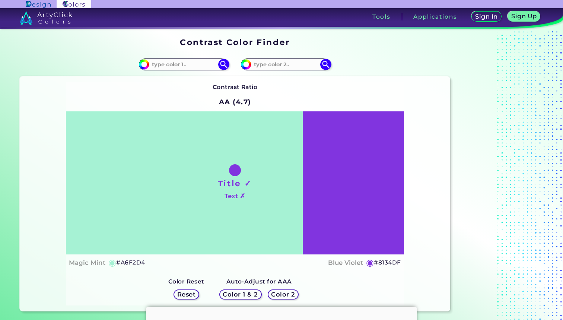 This screenshot has height=320, width=563. I want to click on input: type color 2.., so click(286, 64).